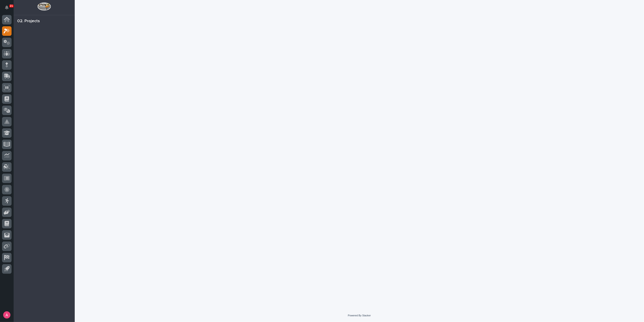 The width and height of the screenshot is (644, 322). I want to click on div: Notifications21, so click(9, 9).